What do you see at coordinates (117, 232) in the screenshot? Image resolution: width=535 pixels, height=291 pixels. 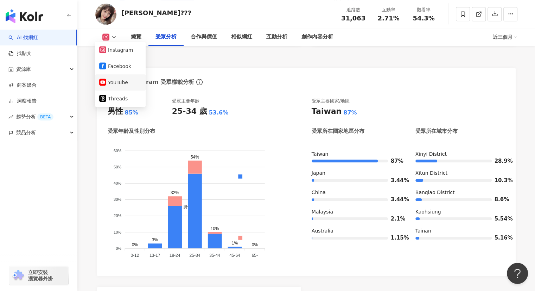 I see `tspan: 10%` at bounding box center [117, 232].